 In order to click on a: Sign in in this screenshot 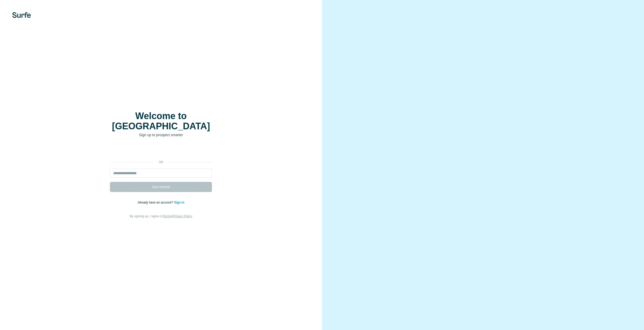, I will do `click(180, 202)`.